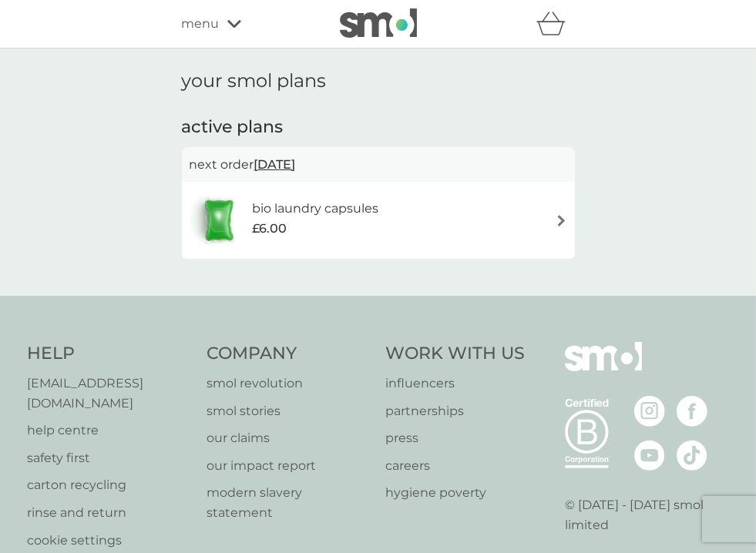 Image resolution: width=756 pixels, height=553 pixels. I want to click on h6: bio laundry capsules, so click(315, 209).